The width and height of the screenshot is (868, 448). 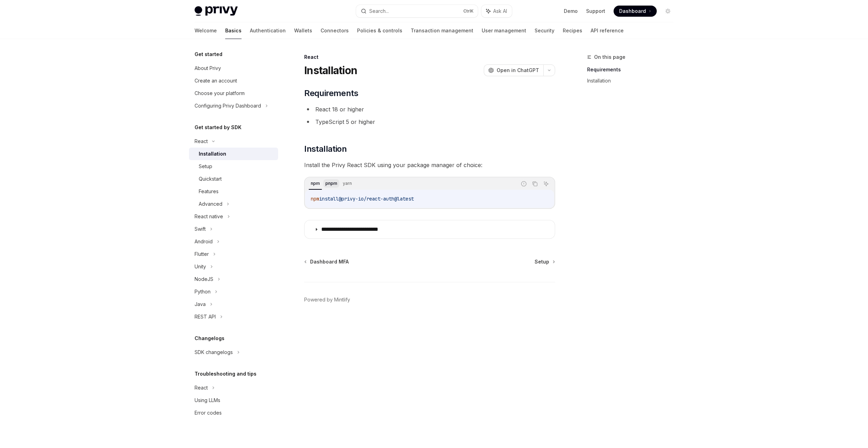 What do you see at coordinates (327, 262) in the screenshot?
I see `a: Dashboard MFA` at bounding box center [327, 262].